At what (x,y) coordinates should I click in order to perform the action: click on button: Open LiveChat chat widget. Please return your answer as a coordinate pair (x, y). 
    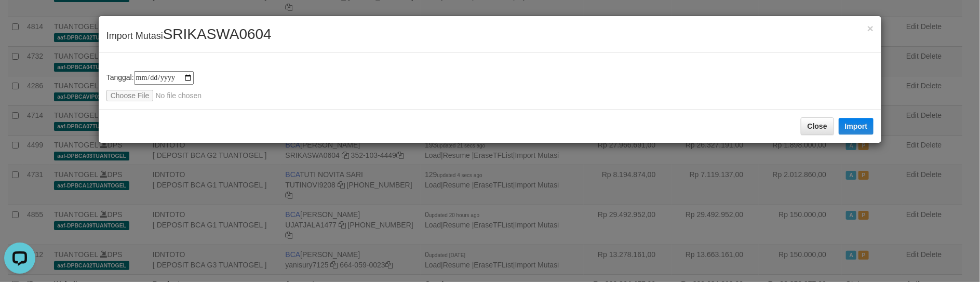
    Looking at the image, I should click on (20, 20).